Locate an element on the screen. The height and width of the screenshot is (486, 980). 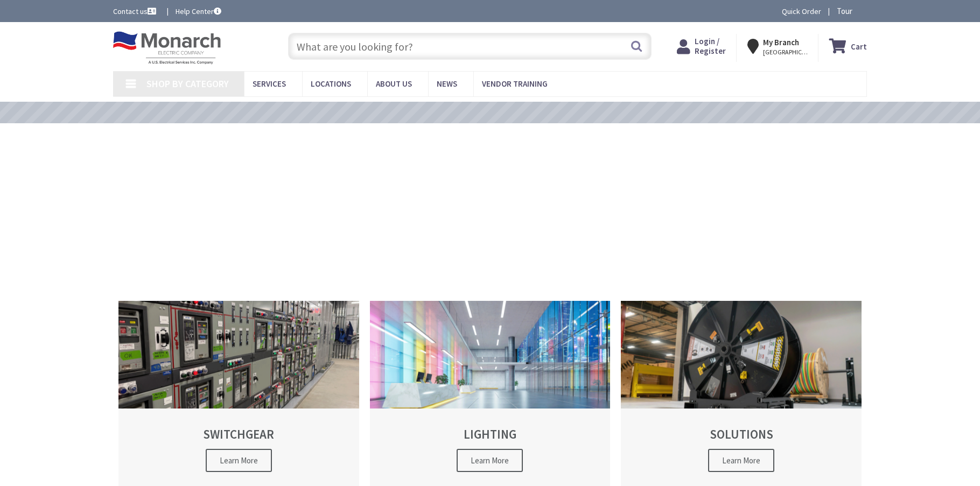
span: About Us is located at coordinates (393, 83).